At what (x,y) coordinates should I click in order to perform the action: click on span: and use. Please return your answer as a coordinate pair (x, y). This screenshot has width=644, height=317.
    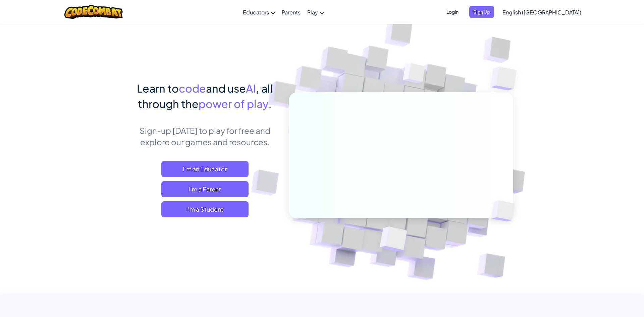
    Looking at the image, I should click on (226, 88).